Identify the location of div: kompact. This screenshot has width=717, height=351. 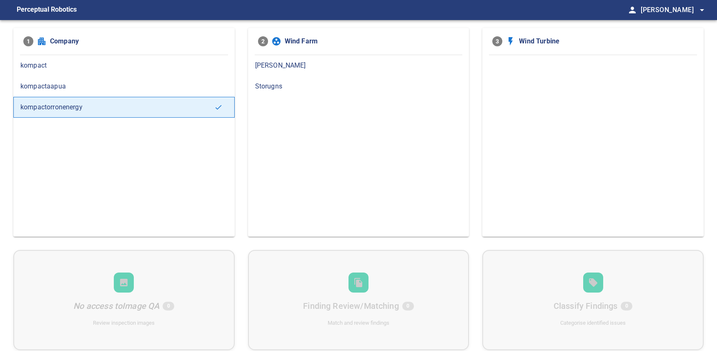
(124, 65).